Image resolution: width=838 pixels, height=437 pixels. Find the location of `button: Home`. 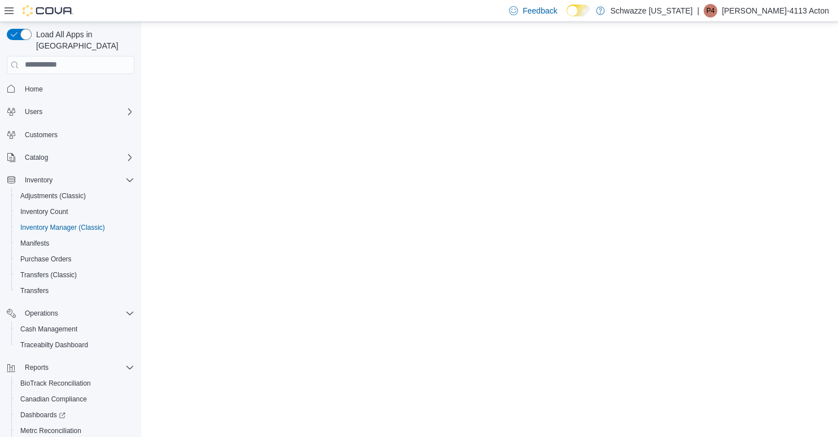

button: Home is located at coordinates (71, 89).